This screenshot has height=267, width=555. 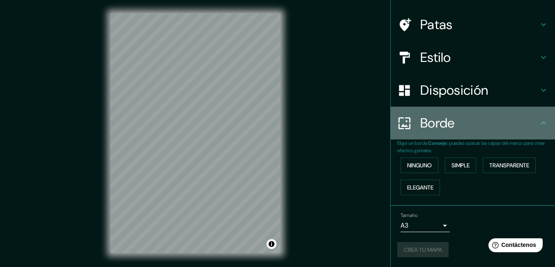 I want to click on button: Elegante, so click(x=420, y=188).